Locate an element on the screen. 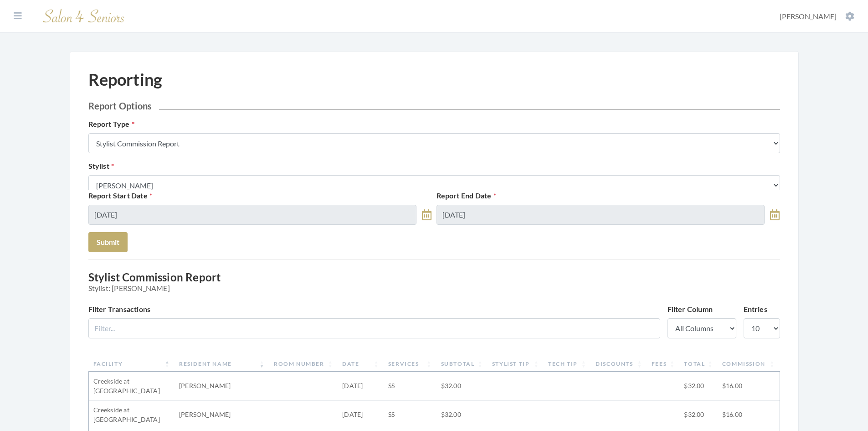  h2: Report Options is located at coordinates (434, 106).